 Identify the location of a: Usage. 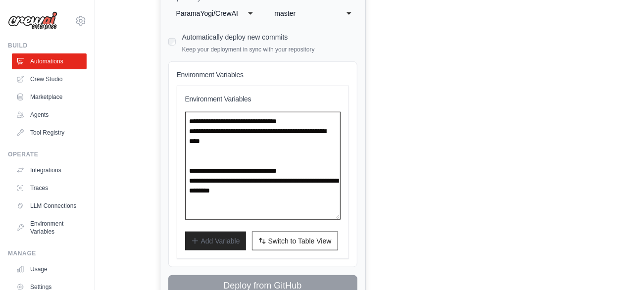
(49, 269).